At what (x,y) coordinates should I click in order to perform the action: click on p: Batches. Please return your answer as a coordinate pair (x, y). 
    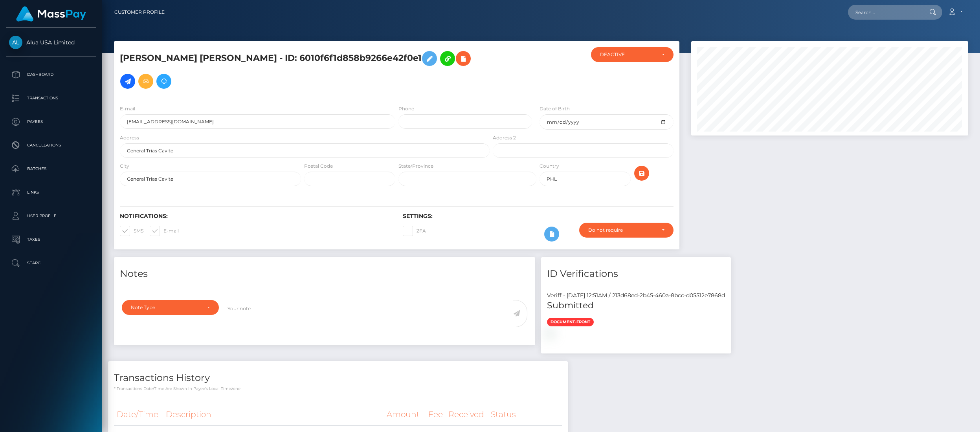
    Looking at the image, I should click on (51, 169).